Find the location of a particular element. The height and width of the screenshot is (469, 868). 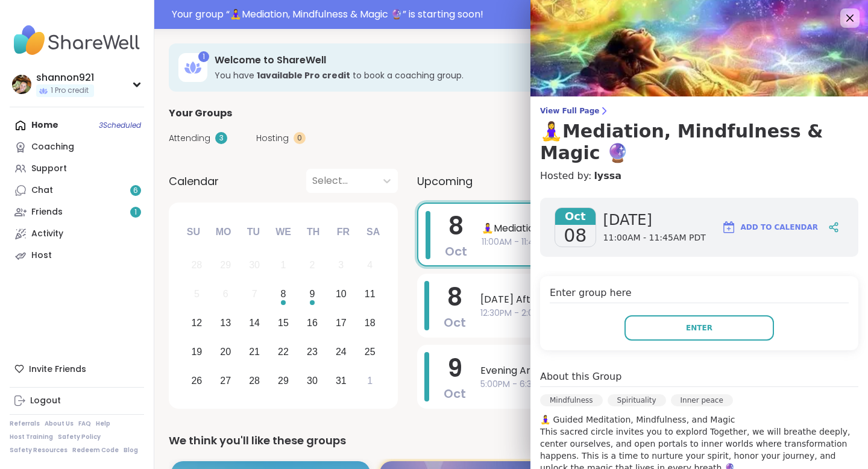

div: Choose Friday, October 17th, 2025 is located at coordinates (340, 323).